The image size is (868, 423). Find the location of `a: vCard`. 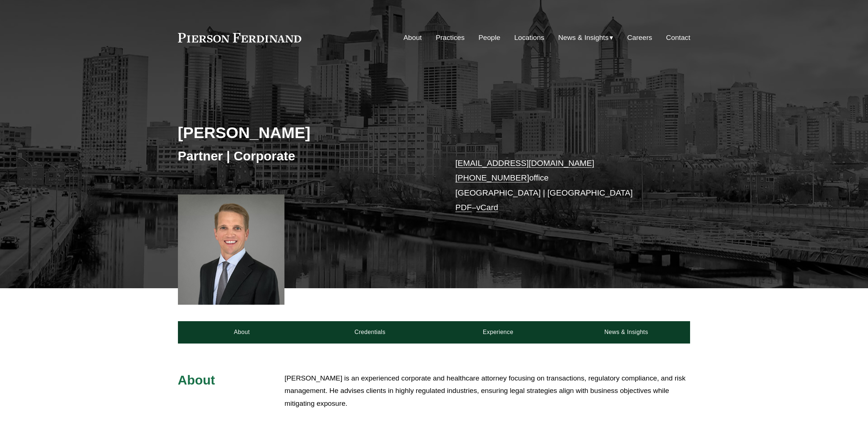

a: vCard is located at coordinates (488, 207).